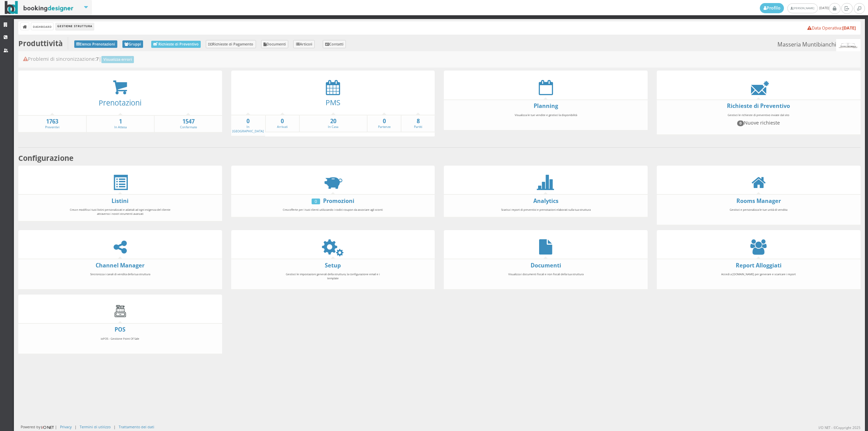  Describe the element at coordinates (741, 123) in the screenshot. I see `span: 0` at that location.